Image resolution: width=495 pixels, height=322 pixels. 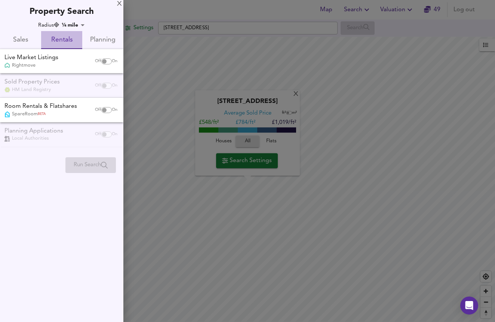 What do you see at coordinates (41, 106) in the screenshot?
I see `div: Room Rentals & Flatshares` at bounding box center [41, 106].